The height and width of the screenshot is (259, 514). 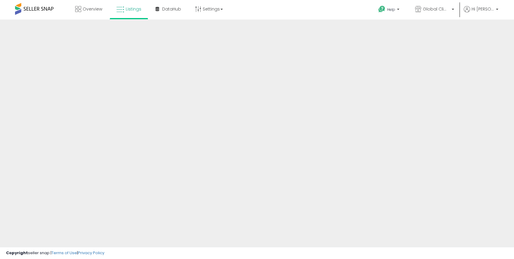 I want to click on span: Global Climate Alliance, so click(x=436, y=9).